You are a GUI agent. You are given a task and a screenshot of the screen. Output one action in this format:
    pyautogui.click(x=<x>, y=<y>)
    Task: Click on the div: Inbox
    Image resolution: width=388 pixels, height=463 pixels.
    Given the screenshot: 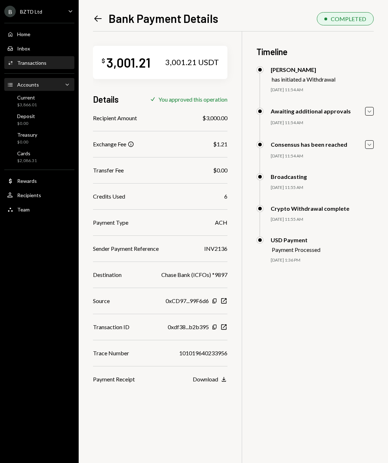 What is the action you would take?
    pyautogui.click(x=24, y=48)
    